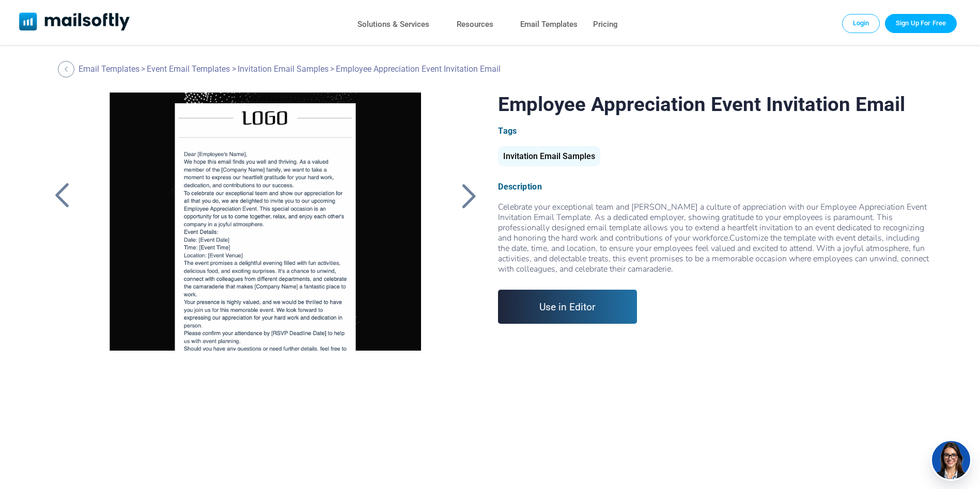 The image size is (980, 489). I want to click on div: Tags, so click(715, 131).